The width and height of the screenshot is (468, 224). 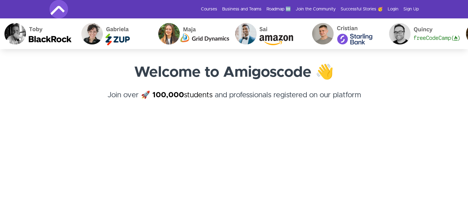 I want to click on a: Business and Teams, so click(x=242, y=9).